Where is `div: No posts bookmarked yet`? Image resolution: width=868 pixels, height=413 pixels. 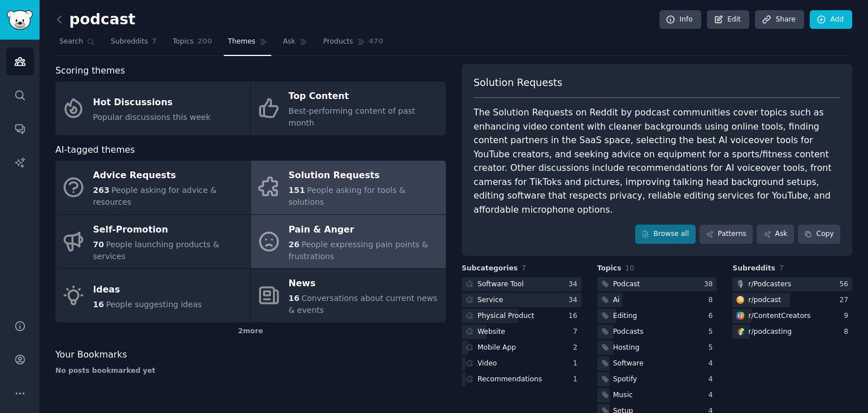 div: No posts bookmarked yet is located at coordinates (251, 371).